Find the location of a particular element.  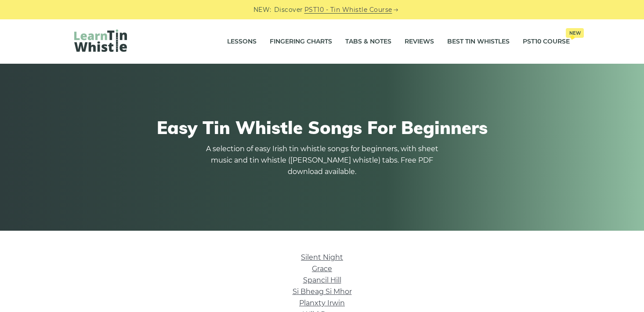

a: Silent Night is located at coordinates (322, 257).